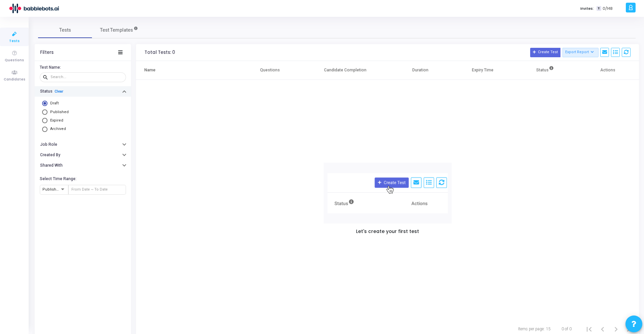 This screenshot has width=644, height=334. I want to click on th: Name, so click(187, 70).